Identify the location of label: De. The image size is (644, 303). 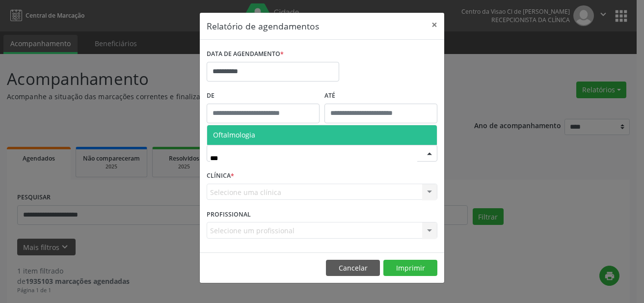
(263, 96).